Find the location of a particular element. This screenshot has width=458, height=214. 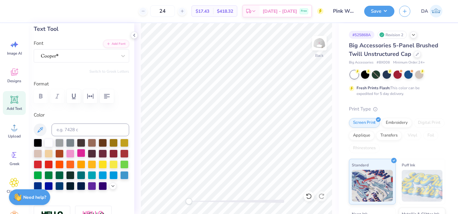

img: Puff Ink is located at coordinates (422, 186).